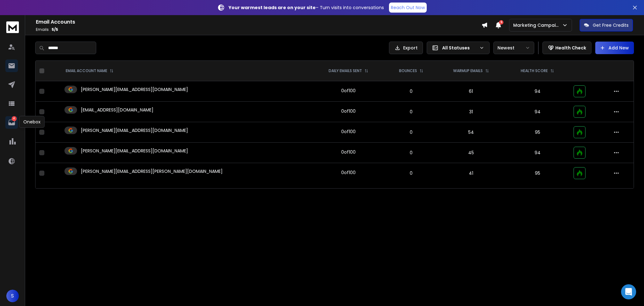  Describe the element at coordinates (55, 29) in the screenshot. I see `span: 5 / 5` at that location.